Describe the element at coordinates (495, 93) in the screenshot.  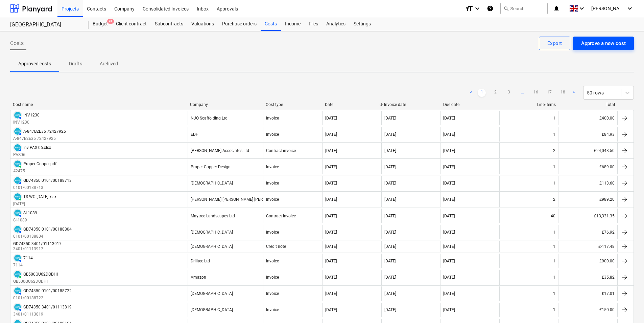
I see `a: Page 2` at that location.